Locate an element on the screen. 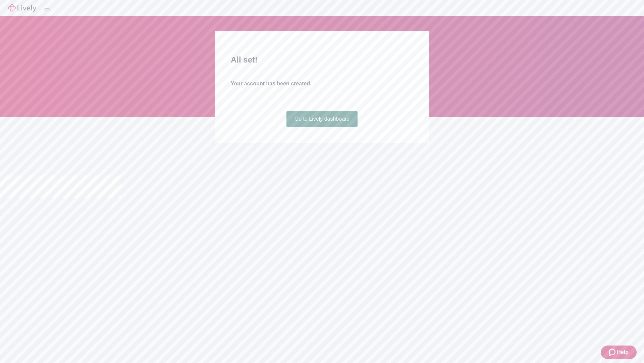 This screenshot has width=644, height=363. button: Zendesk support iconHelp is located at coordinates (619, 352).